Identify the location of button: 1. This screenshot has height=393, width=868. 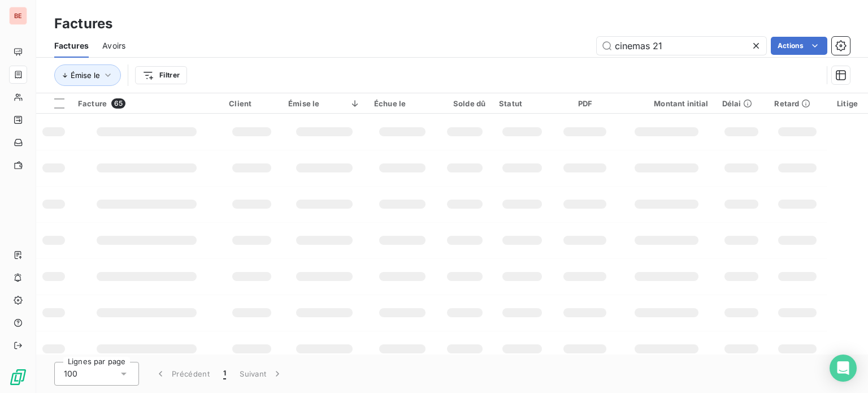
(224, 374).